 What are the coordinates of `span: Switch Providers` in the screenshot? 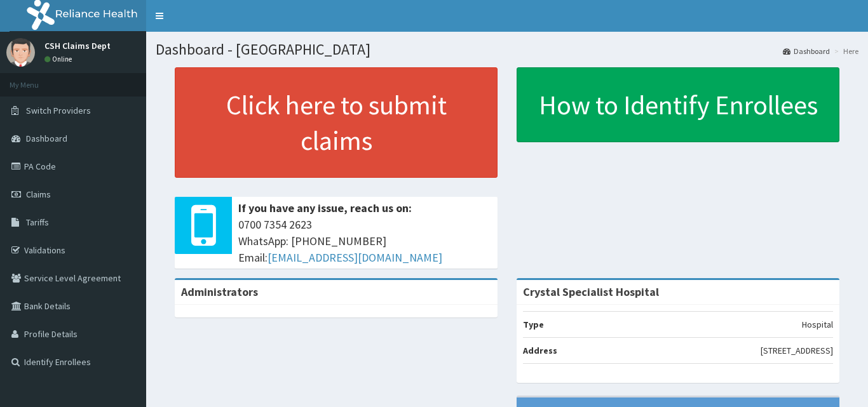 It's located at (58, 111).